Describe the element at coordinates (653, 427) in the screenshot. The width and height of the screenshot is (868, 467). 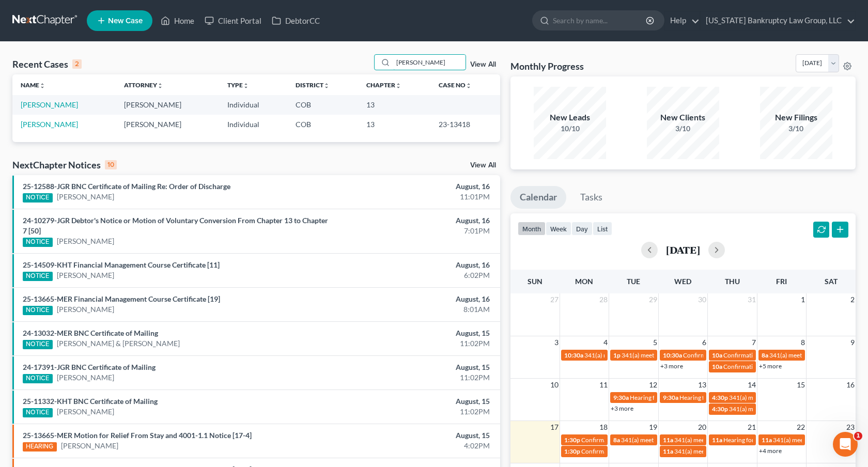
I see `span: 19` at that location.